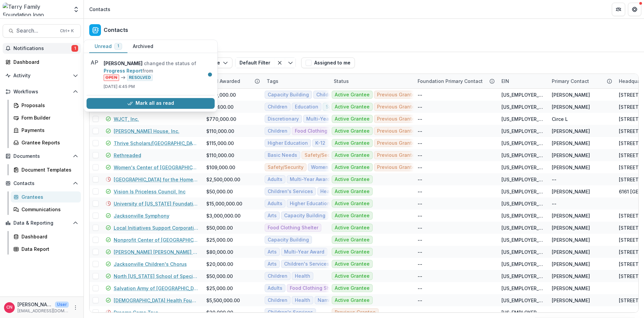  Describe the element at coordinates (221, 95) in the screenshot. I see `div: $750,000.00` at that location.